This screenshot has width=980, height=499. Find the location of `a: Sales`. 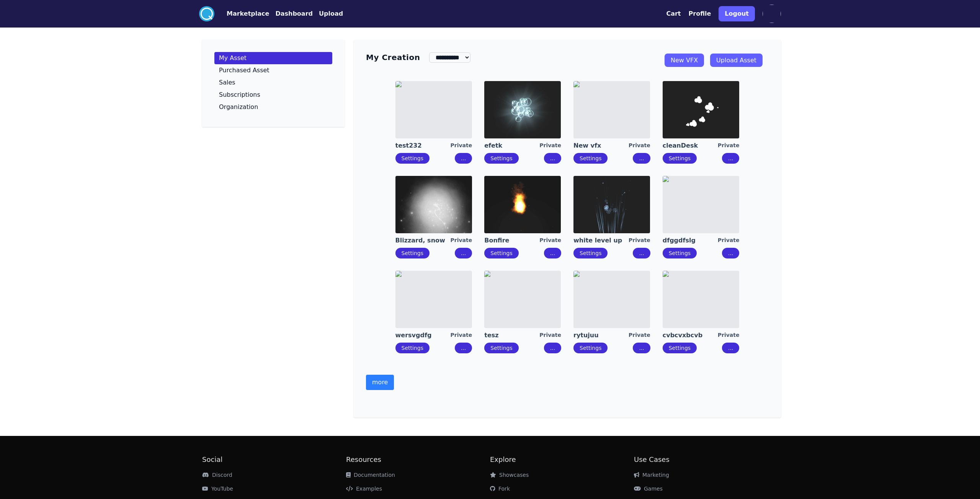

a: Sales is located at coordinates (273, 83).